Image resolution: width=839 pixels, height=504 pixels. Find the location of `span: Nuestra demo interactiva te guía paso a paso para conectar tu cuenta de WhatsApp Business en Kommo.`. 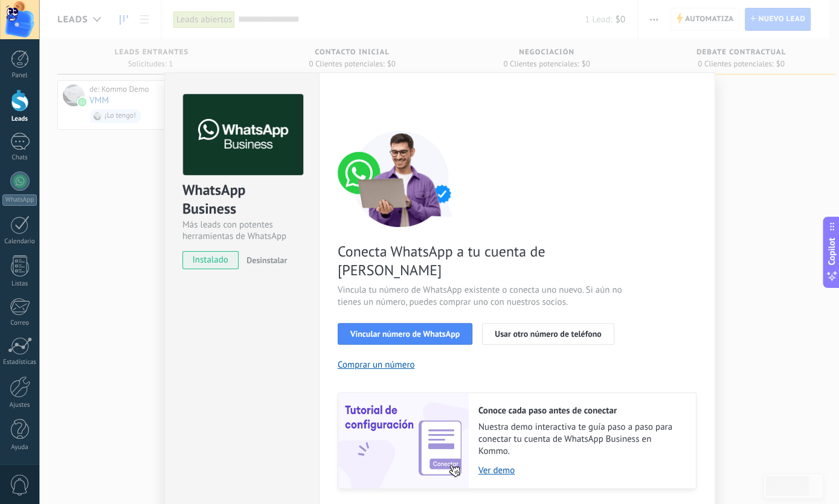

span: Nuestra demo interactiva te guía paso a paso para conectar tu cuenta de WhatsApp Business en Kommo. is located at coordinates (581, 439).